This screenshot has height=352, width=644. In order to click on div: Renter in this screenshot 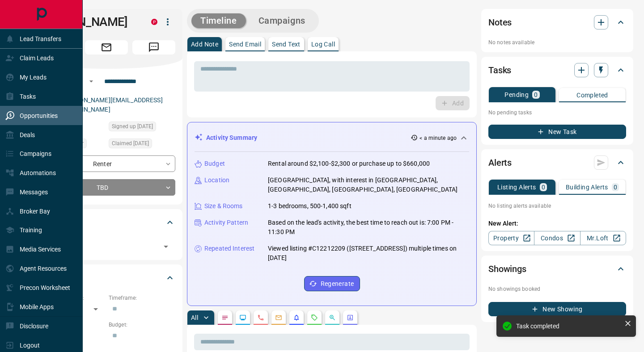, I will do `click(107, 163)`.